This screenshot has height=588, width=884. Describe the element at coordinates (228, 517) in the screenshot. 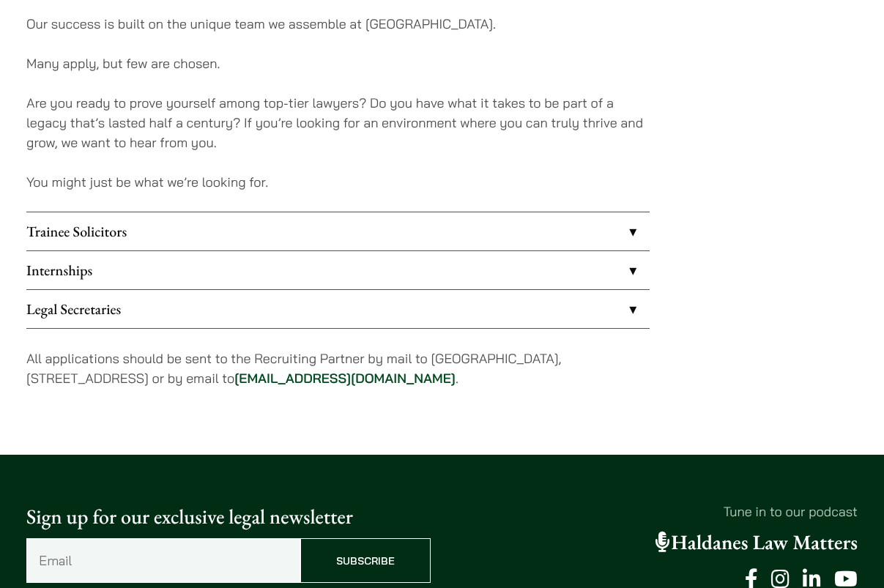

I see `p: Sign up for our exclusive legal newsletter` at that location.